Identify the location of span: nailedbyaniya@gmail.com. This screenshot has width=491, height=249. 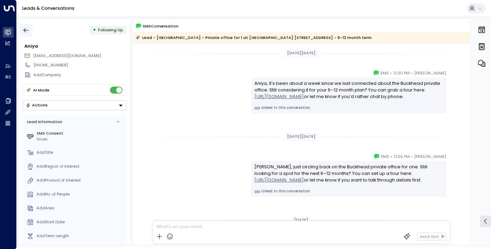
(67, 56).